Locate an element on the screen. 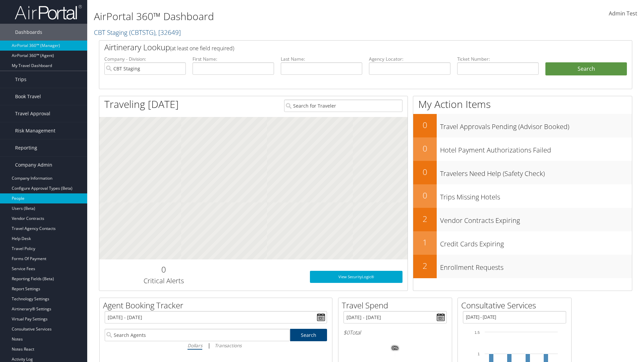 The width and height of the screenshot is (644, 362). tspan: 1.5 is located at coordinates (477, 332).